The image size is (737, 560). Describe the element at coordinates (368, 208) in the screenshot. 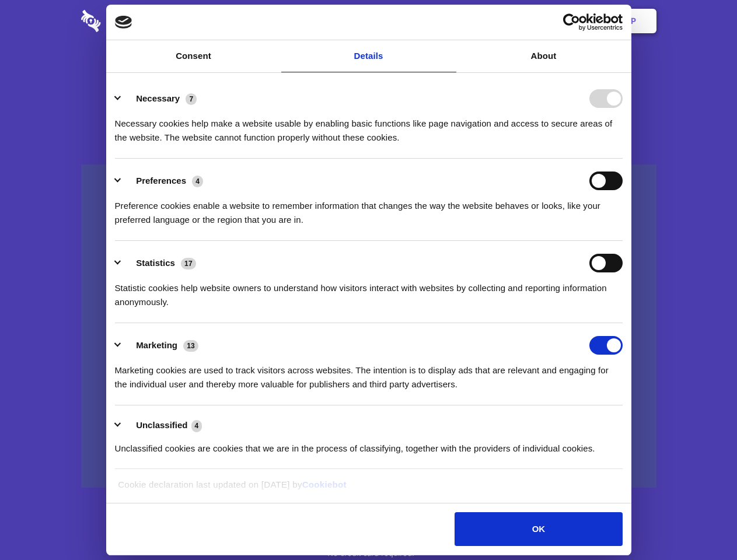

I see `div: Preference cookies enable a website to remember information that changes the way the website beha...` at that location.